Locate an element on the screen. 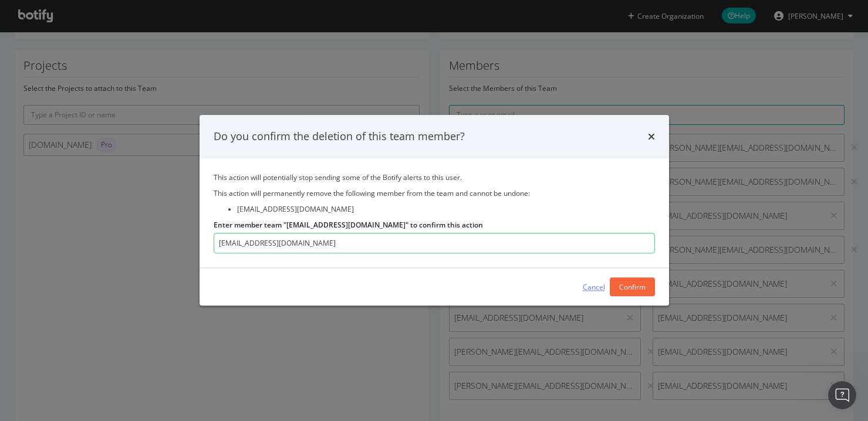  div: Cancel is located at coordinates (594, 287).